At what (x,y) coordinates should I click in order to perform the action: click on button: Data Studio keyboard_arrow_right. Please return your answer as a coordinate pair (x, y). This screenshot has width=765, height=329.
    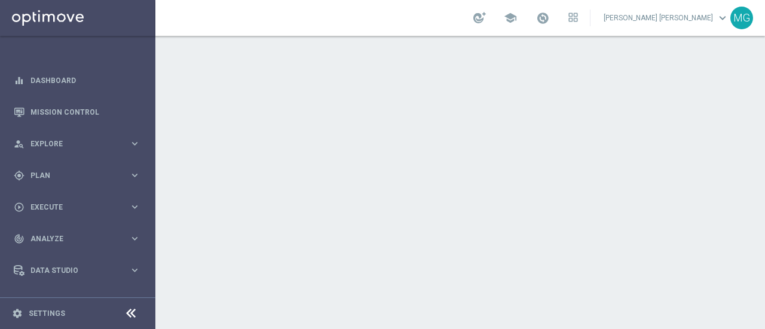
    Looking at the image, I should click on (77, 271).